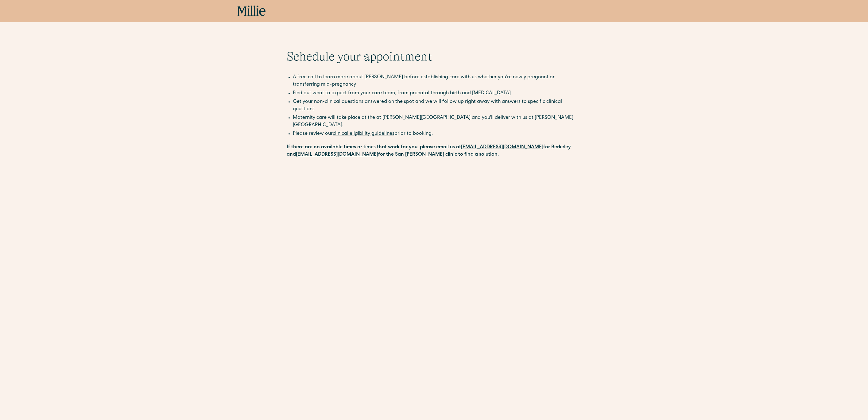  What do you see at coordinates (434, 56) in the screenshot?
I see `h1: Schedule your appointment` at bounding box center [434, 56].